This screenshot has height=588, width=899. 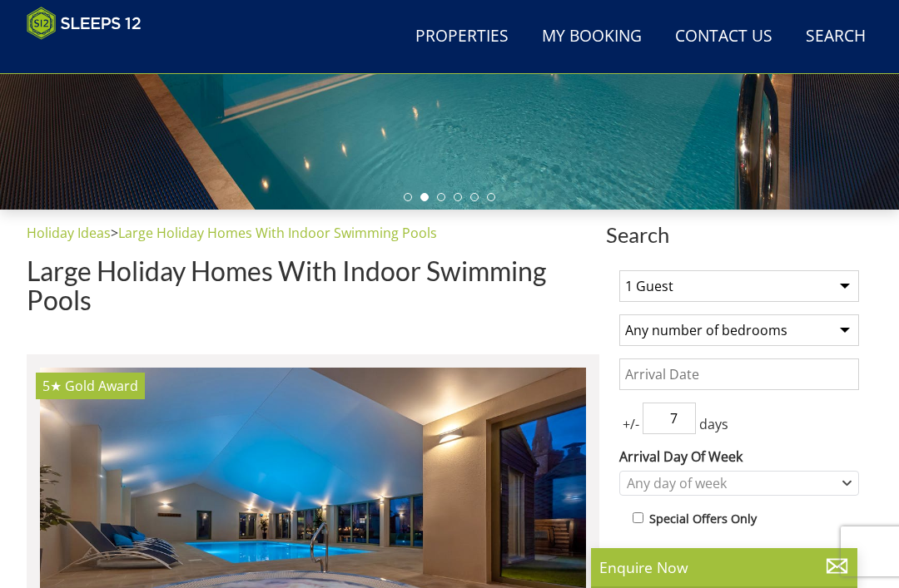 What do you see at coordinates (84, 23) in the screenshot?
I see `img: Sleeps 12` at bounding box center [84, 23].